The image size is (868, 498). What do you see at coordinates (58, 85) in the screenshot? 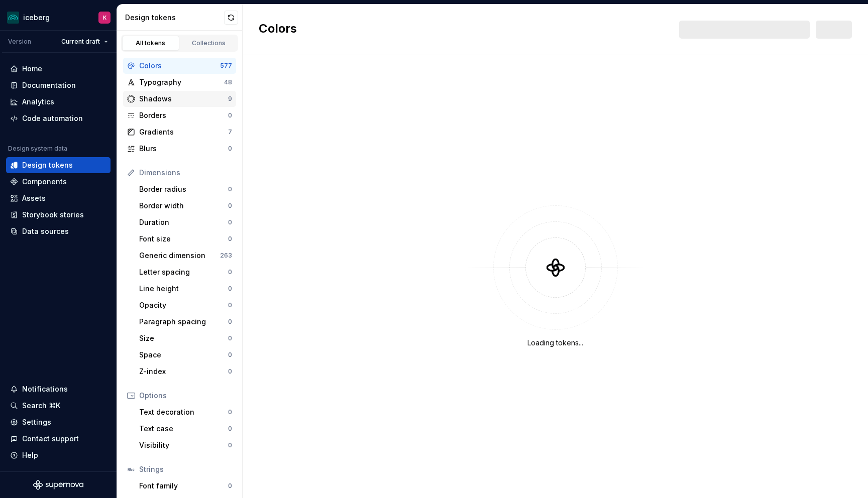
I see `a: Documentation` at bounding box center [58, 85].